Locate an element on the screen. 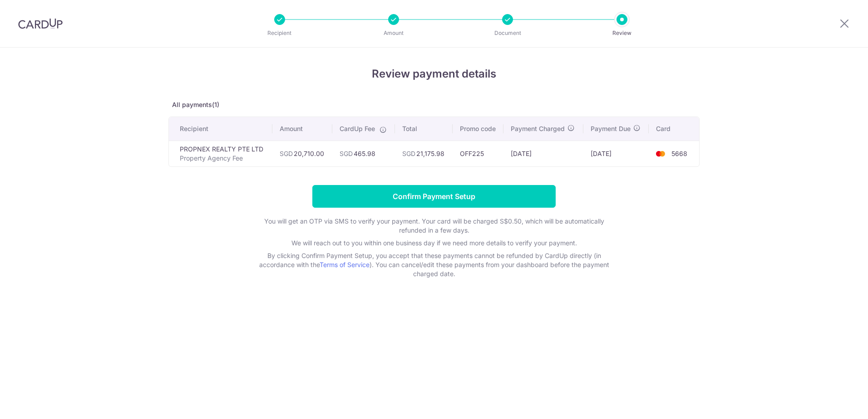 The width and height of the screenshot is (868, 419). td: 21,175.98 is located at coordinates (424, 154).